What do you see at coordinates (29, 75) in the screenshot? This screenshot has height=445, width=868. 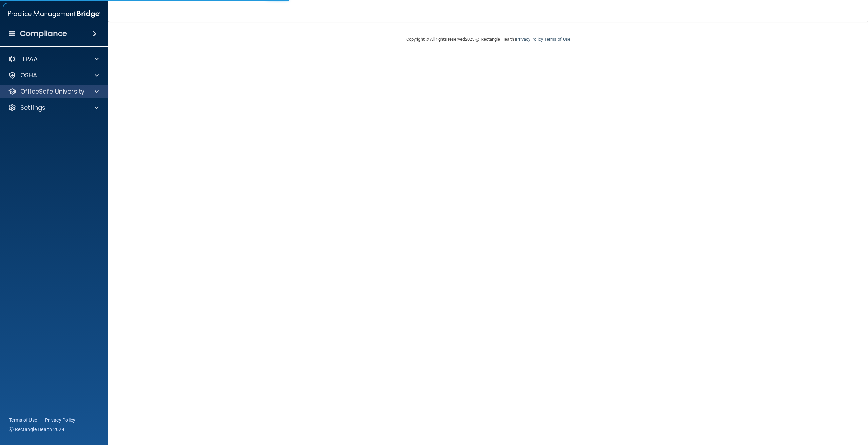 I see `p: OSHA` at bounding box center [29, 75].